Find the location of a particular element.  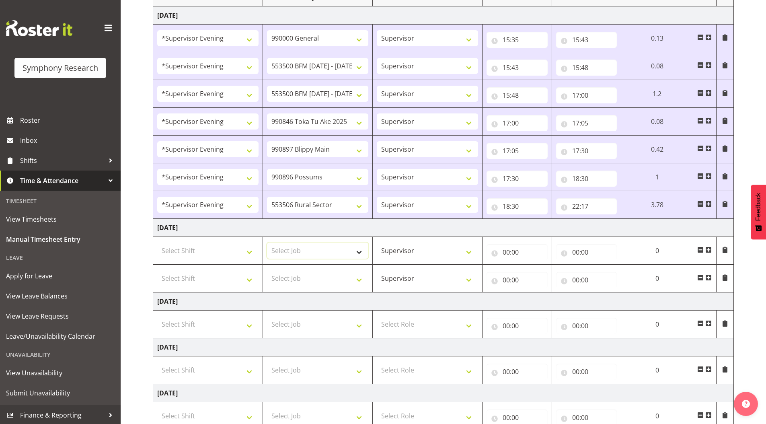

a: View Timesheets is located at coordinates (60, 219).